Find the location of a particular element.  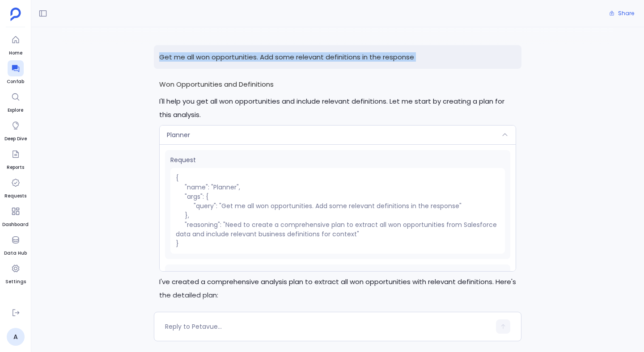

span: Reports is located at coordinates (15, 168).